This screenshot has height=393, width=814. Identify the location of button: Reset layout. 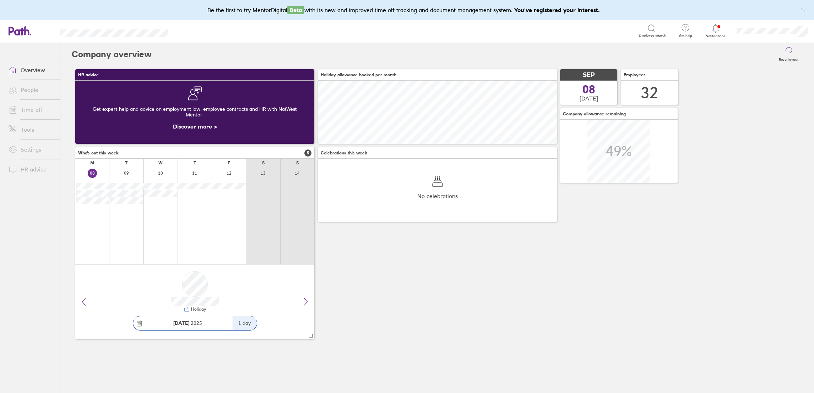
(788, 54).